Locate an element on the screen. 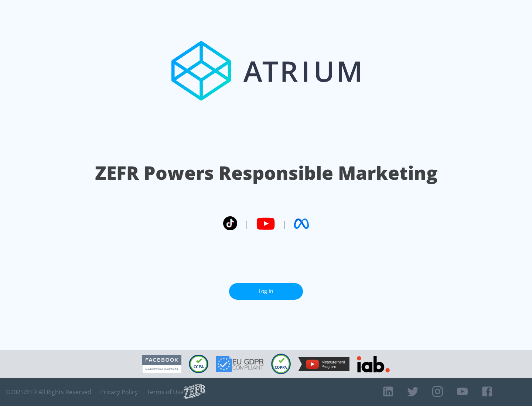 This screenshot has width=532, height=406. span: © 2025 ZEFR All Rights Reserved is located at coordinates (48, 392).